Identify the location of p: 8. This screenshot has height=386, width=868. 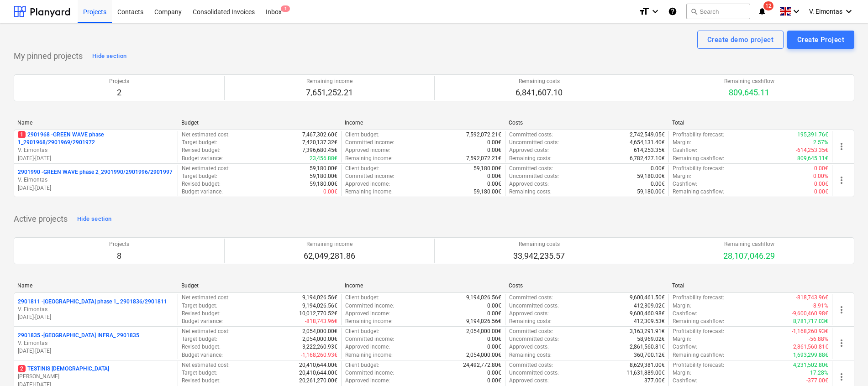
(119, 256).